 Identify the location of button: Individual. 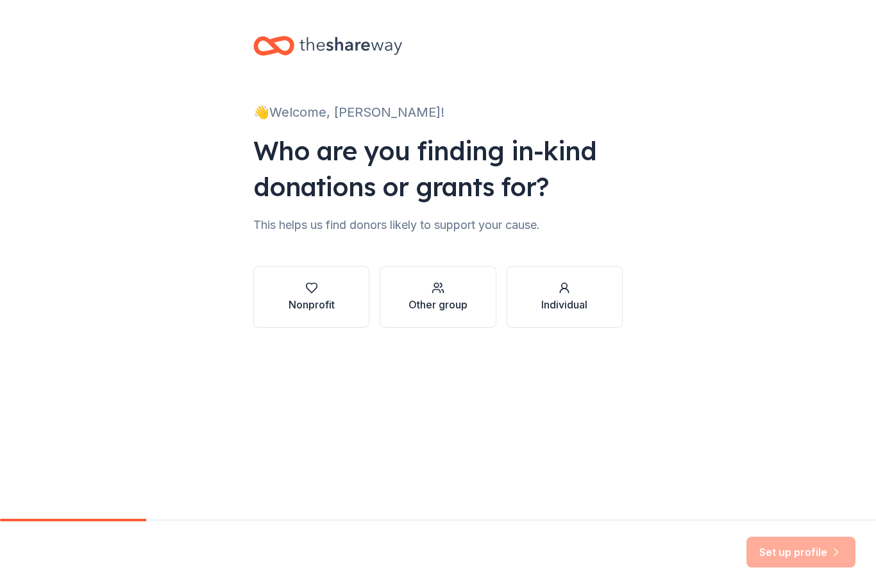
(564, 297).